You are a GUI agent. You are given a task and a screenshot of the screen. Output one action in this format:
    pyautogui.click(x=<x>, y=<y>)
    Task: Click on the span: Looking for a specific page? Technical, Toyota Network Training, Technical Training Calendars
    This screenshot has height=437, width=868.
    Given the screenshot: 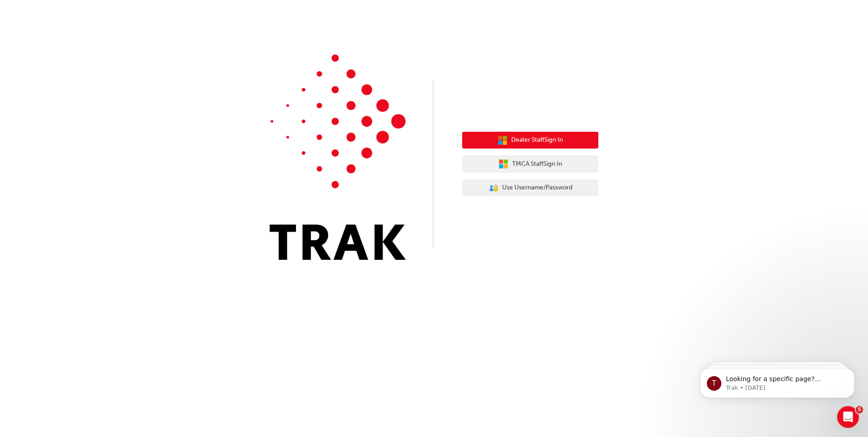 What is the action you would take?
    pyautogui.click(x=95, y=39)
    